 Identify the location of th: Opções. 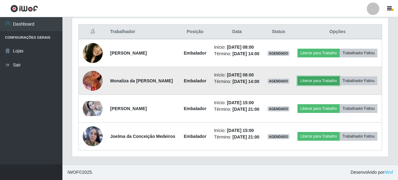
(338, 32).